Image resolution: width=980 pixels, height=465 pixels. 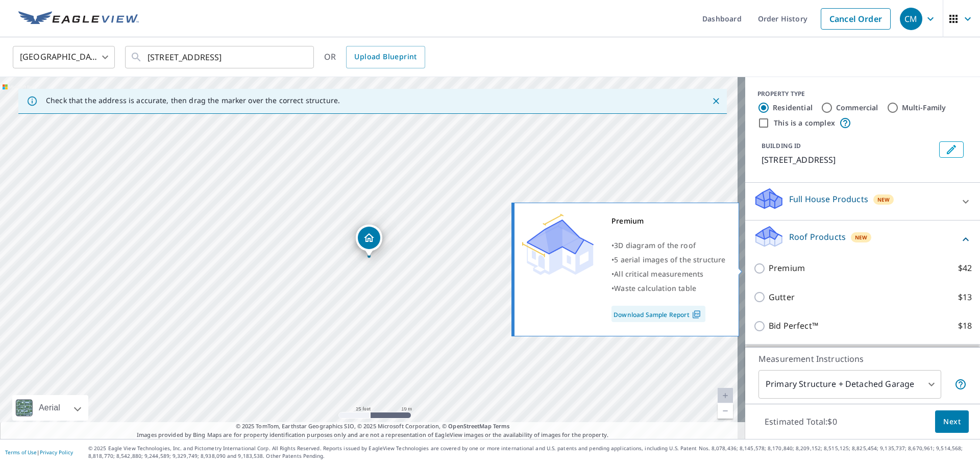 I want to click on div: Full House ProductsNew, so click(x=862, y=201).